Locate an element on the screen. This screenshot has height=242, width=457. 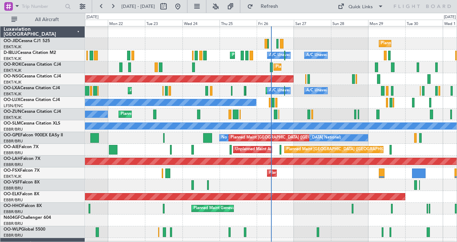
span: Refresh is located at coordinates (269, 6).